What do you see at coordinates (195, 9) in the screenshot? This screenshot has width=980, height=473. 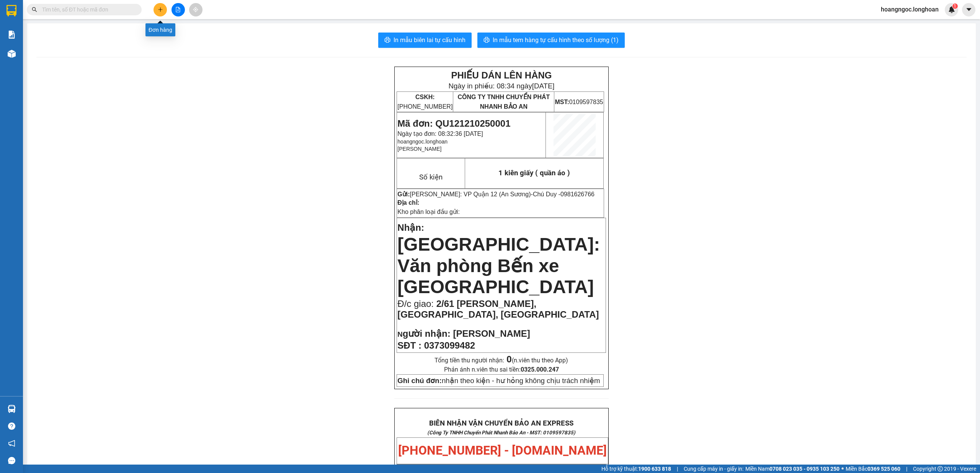 I see `span: aim` at bounding box center [195, 9].